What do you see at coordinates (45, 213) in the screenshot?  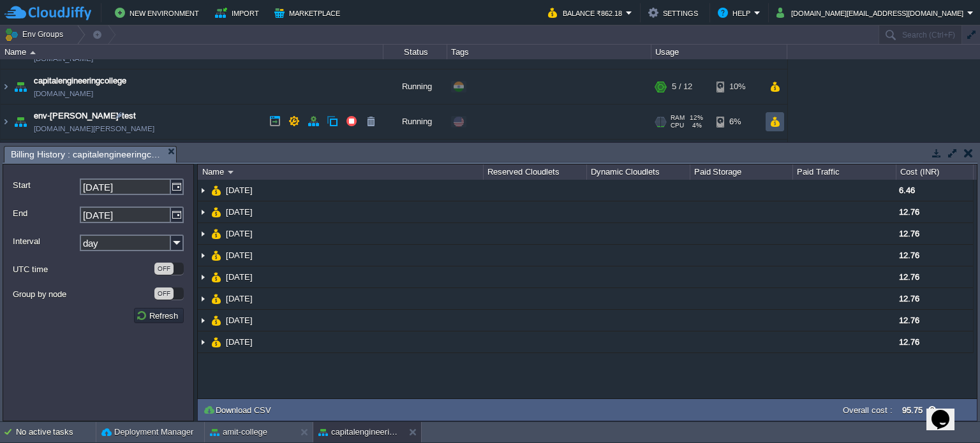 I see `label: End` at bounding box center [45, 213].